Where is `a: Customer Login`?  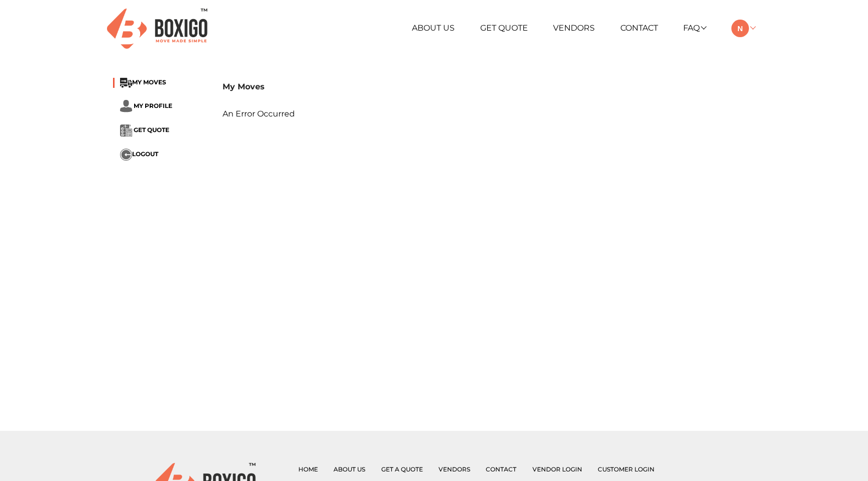 a: Customer Login is located at coordinates (626, 469).